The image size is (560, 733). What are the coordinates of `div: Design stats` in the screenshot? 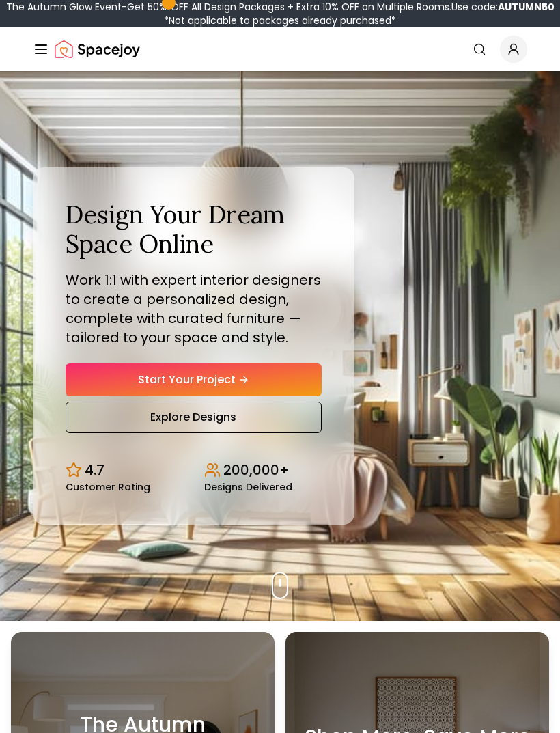 It's located at (193, 471).